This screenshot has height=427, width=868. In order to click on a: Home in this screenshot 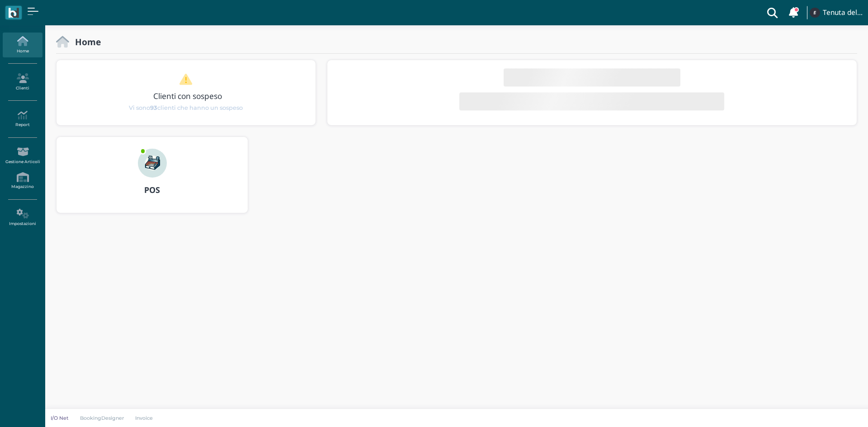, I will do `click(22, 45)`.